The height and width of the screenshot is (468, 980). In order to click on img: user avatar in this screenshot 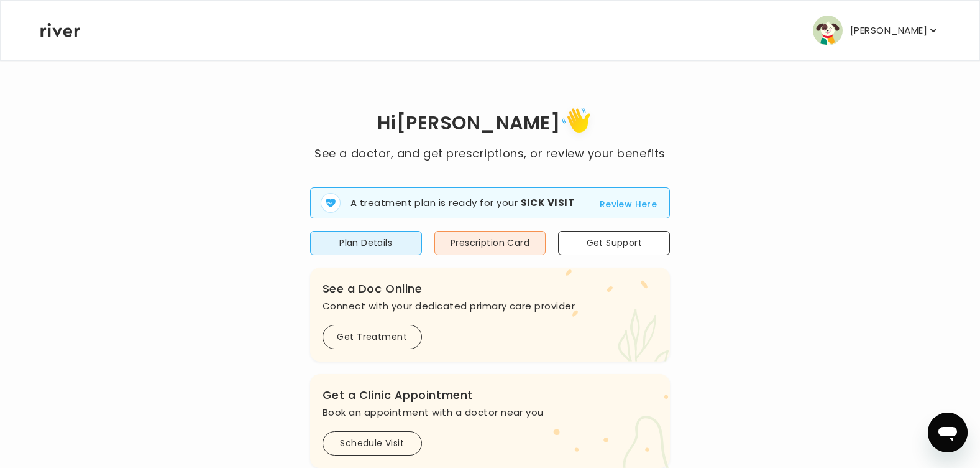, I will do `click(828, 30)`.